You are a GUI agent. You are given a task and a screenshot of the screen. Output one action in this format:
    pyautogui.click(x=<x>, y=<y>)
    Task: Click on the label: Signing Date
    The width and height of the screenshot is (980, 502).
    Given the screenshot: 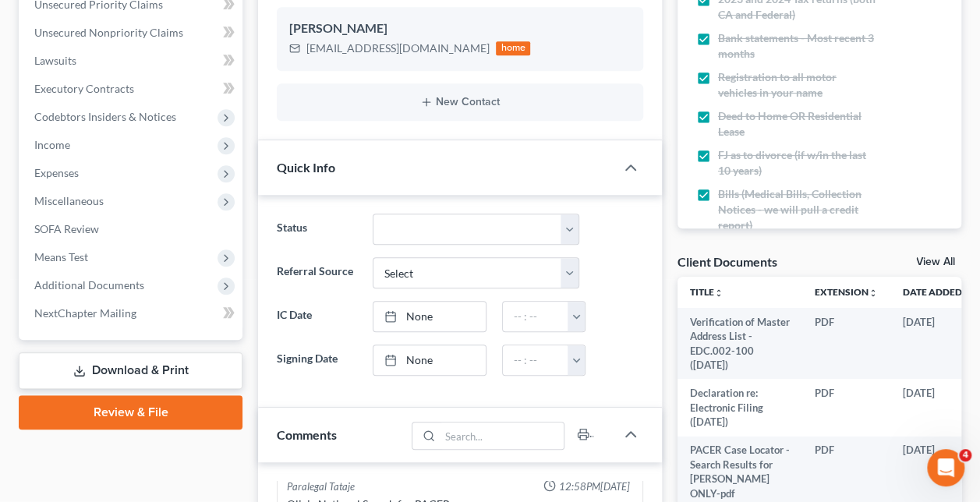 What is the action you would take?
    pyautogui.click(x=316, y=360)
    